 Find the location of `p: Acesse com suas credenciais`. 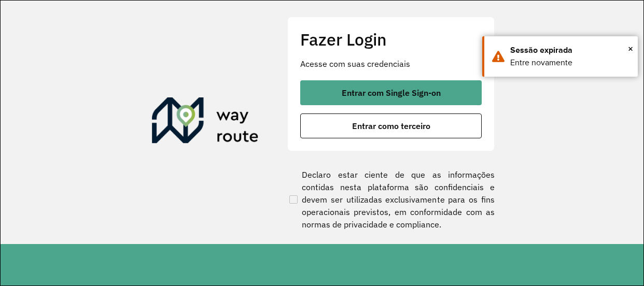

p: Acesse com suas credenciais is located at coordinates (391, 64).